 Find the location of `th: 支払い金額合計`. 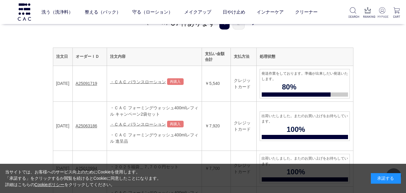

th: 支払い金額合計 is located at coordinates (216, 57).